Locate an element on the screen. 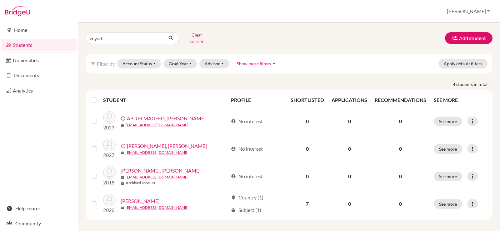 This screenshot has height=231, width=500. img: KAOUD, Zeyad Ahmed is located at coordinates (109, 145).